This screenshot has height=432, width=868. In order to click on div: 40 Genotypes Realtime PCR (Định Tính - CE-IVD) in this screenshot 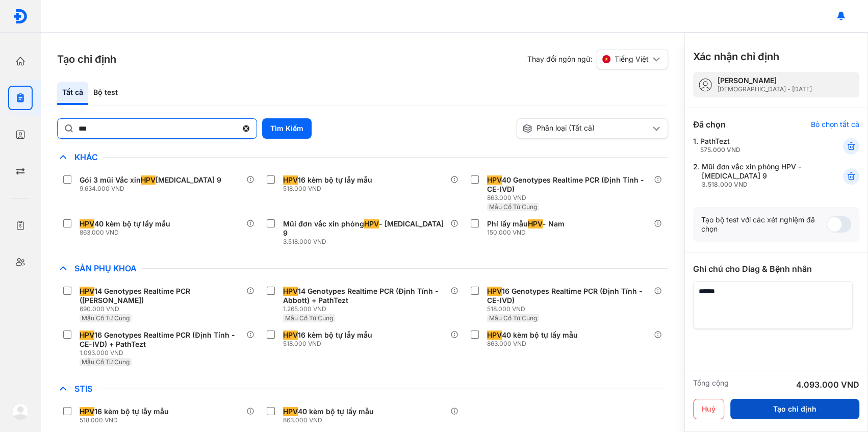, I will do `click(569, 185)`.